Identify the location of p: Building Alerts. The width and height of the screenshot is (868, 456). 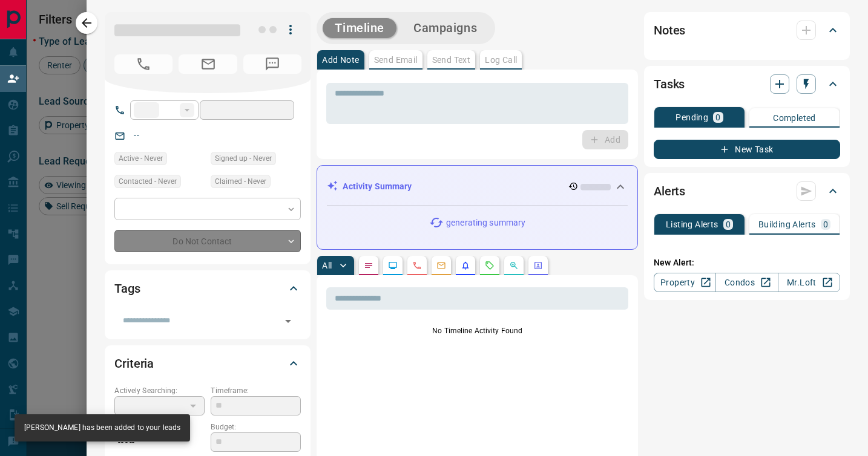
(788, 225).